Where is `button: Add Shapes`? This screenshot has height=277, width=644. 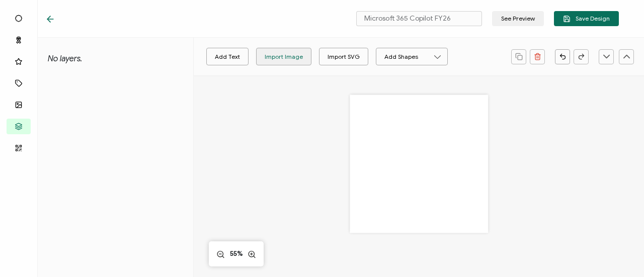
button: Add Shapes is located at coordinates (411, 56).